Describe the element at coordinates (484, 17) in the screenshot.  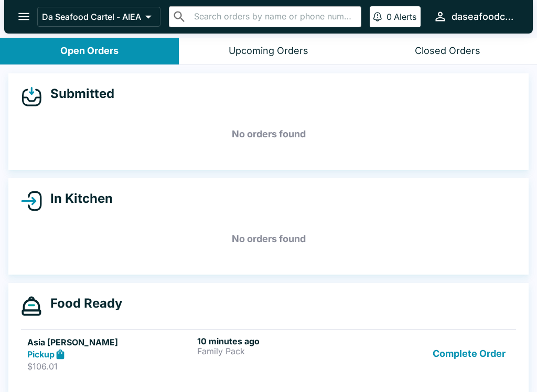
I see `div: daseafoodcartel` at that location.